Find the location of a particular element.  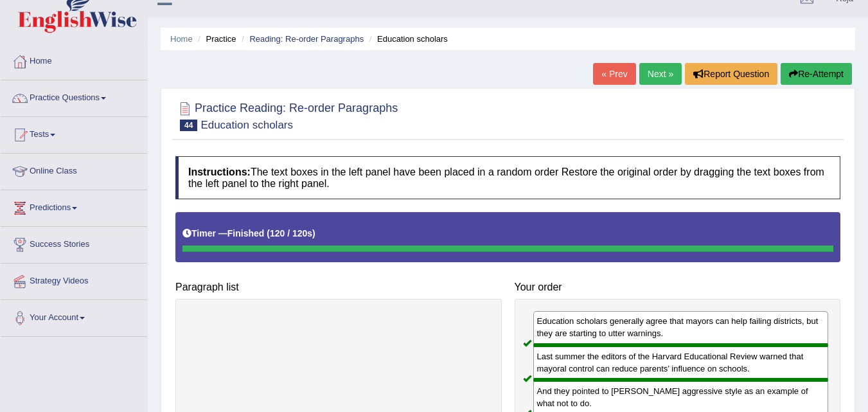

a: Success Stories is located at coordinates (74, 243).